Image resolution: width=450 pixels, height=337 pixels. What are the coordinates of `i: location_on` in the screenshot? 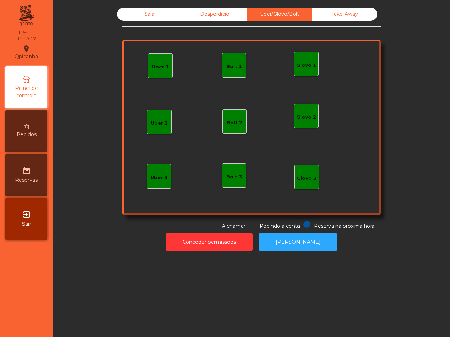 It's located at (26, 49).